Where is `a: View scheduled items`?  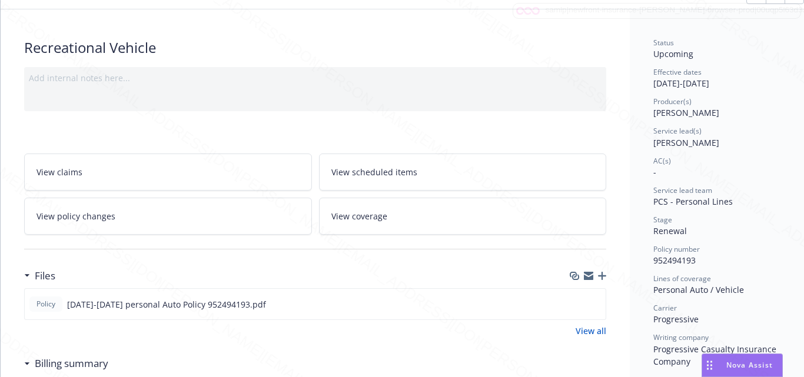 a: View scheduled items is located at coordinates (463, 172).